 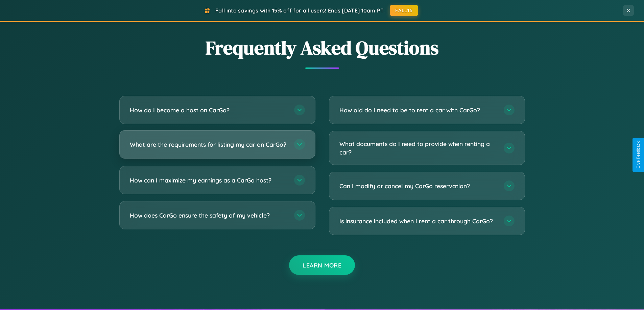 I want to click on button: Learn More, so click(x=322, y=265).